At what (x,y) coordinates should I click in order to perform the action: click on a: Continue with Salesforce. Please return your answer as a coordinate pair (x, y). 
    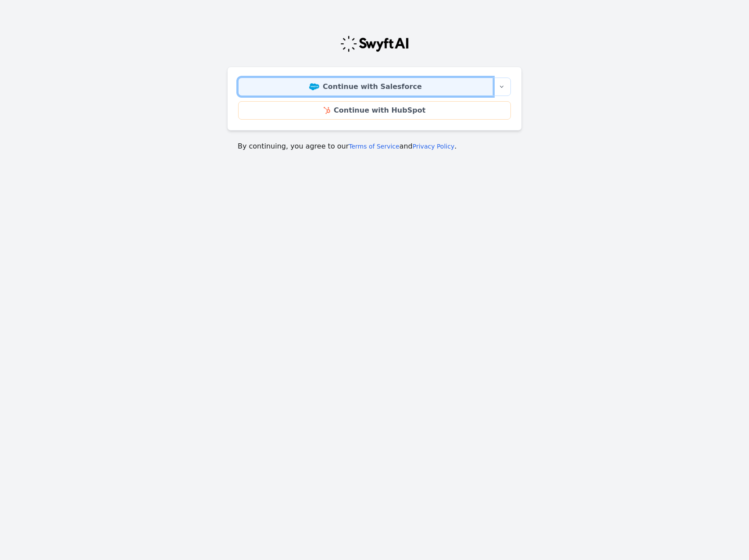
    Looking at the image, I should click on (365, 87).